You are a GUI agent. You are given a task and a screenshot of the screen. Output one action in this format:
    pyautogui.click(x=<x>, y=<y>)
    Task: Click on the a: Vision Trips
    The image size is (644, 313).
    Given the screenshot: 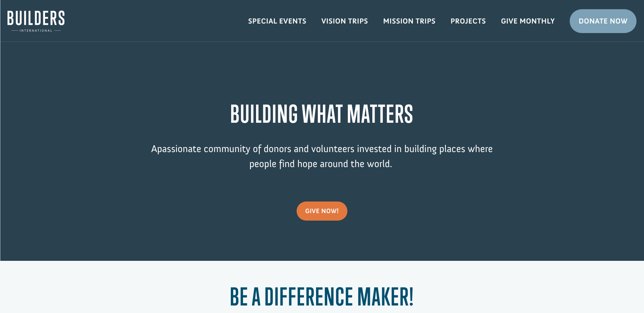 What is the action you would take?
    pyautogui.click(x=345, y=21)
    